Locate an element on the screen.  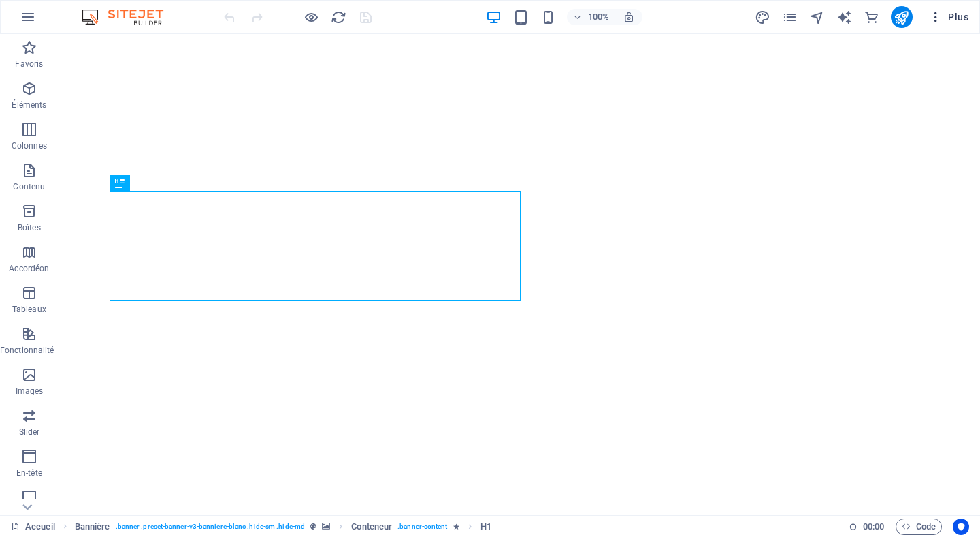
button: 100% is located at coordinates (591, 17).